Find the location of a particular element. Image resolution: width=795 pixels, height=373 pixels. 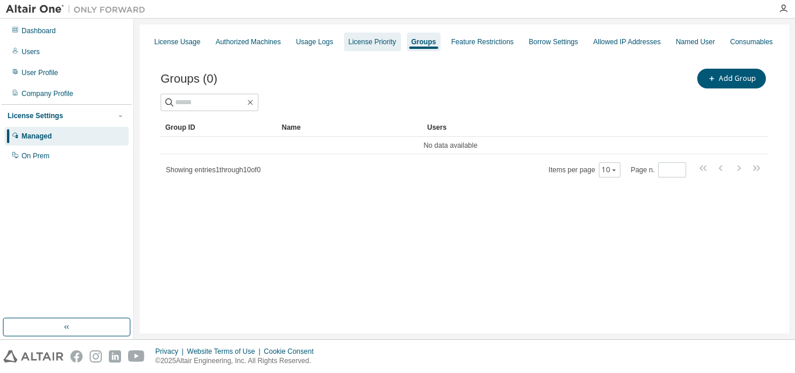

div: User Profile is located at coordinates (40, 73).